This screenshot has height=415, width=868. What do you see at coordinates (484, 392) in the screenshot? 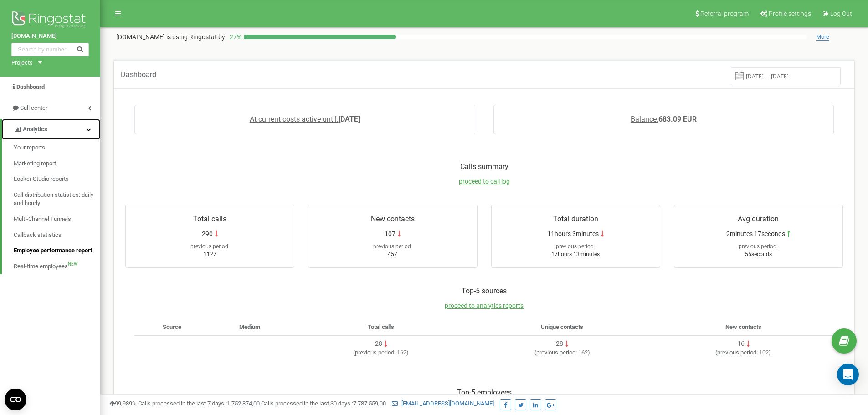
I see `span: Top-5 employees` at bounding box center [484, 392].